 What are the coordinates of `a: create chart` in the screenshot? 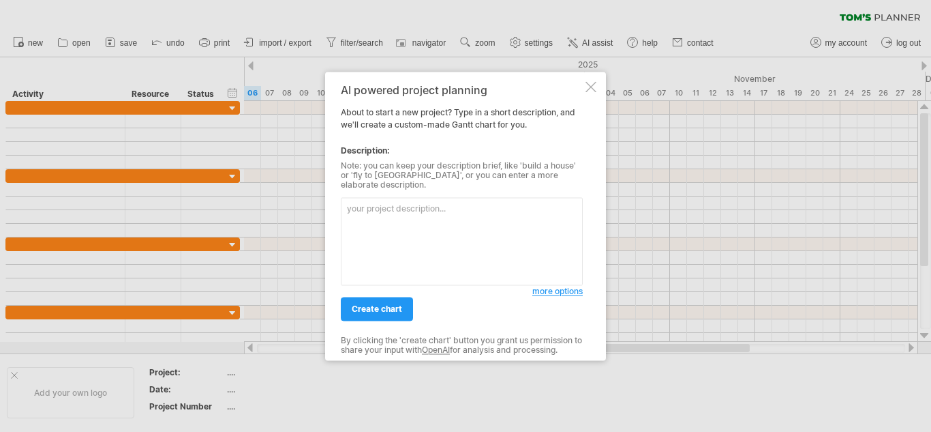 It's located at (377, 308).